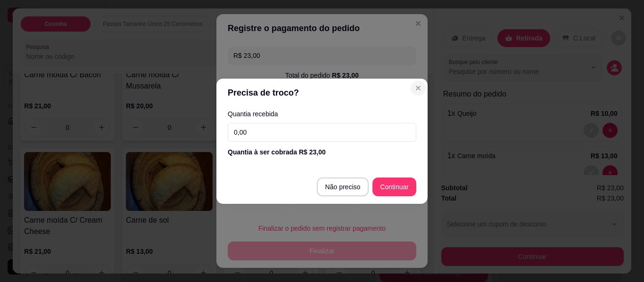  What do you see at coordinates (343, 187) in the screenshot?
I see `button: Não preciso` at bounding box center [343, 187].